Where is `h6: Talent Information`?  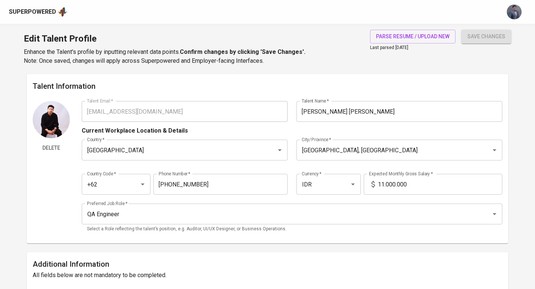
h6: Talent Information is located at coordinates (268, 86).